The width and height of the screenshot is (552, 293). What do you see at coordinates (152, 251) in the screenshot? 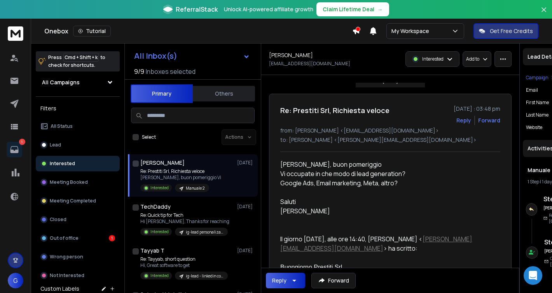
I see `h1: Tayyab T` at bounding box center [152, 251].